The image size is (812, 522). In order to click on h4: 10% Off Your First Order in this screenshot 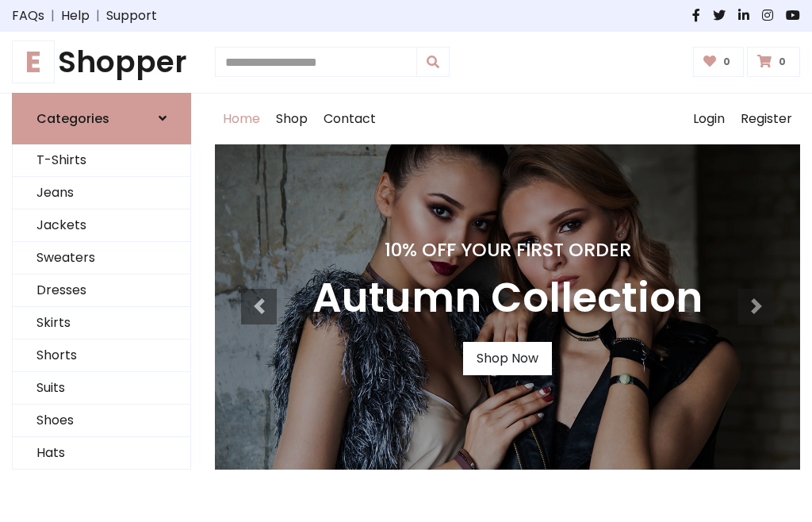, I will do `click(508, 250)`.